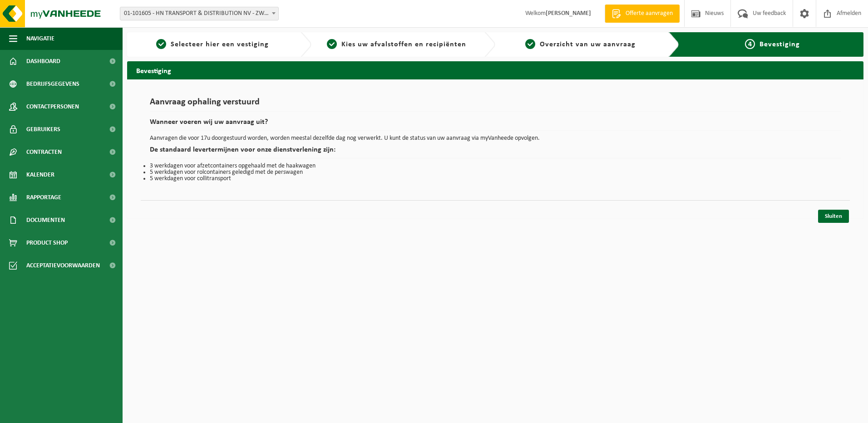 Image resolution: width=868 pixels, height=423 pixels. What do you see at coordinates (219, 44) in the screenshot?
I see `span: Selecteer hier een vestiging` at bounding box center [219, 44].